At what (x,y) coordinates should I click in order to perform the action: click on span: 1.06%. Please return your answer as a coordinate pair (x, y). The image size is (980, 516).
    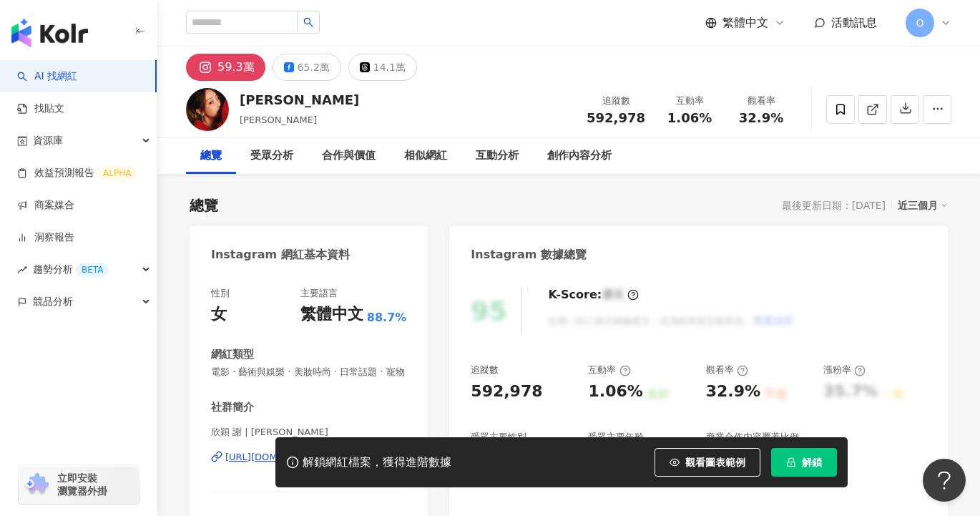
    Looking at the image, I should click on (690, 118).